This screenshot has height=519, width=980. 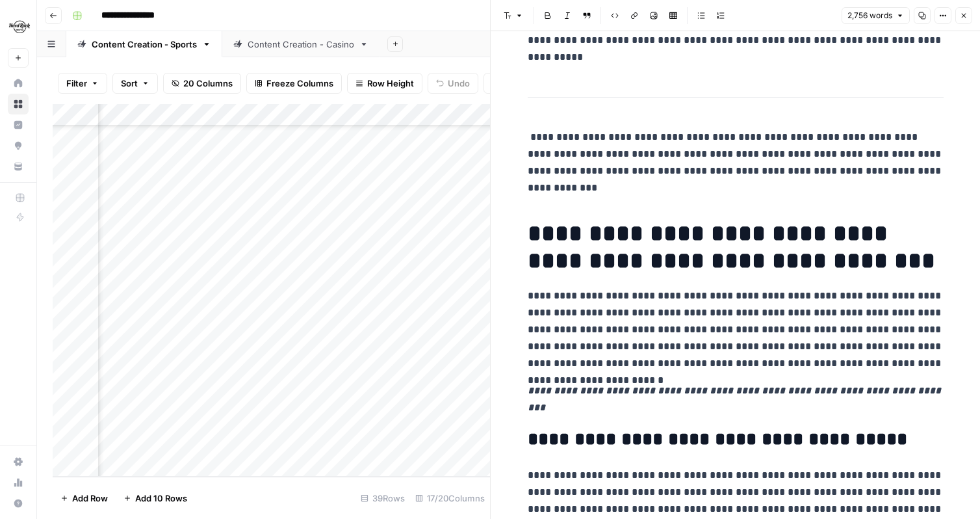 What do you see at coordinates (18, 146) in the screenshot?
I see `a: Opportunities` at bounding box center [18, 146].